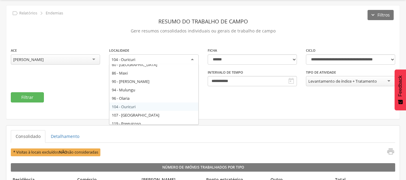  Describe the element at coordinates (27, 97) in the screenshot. I see `button: Filtrar` at that location.